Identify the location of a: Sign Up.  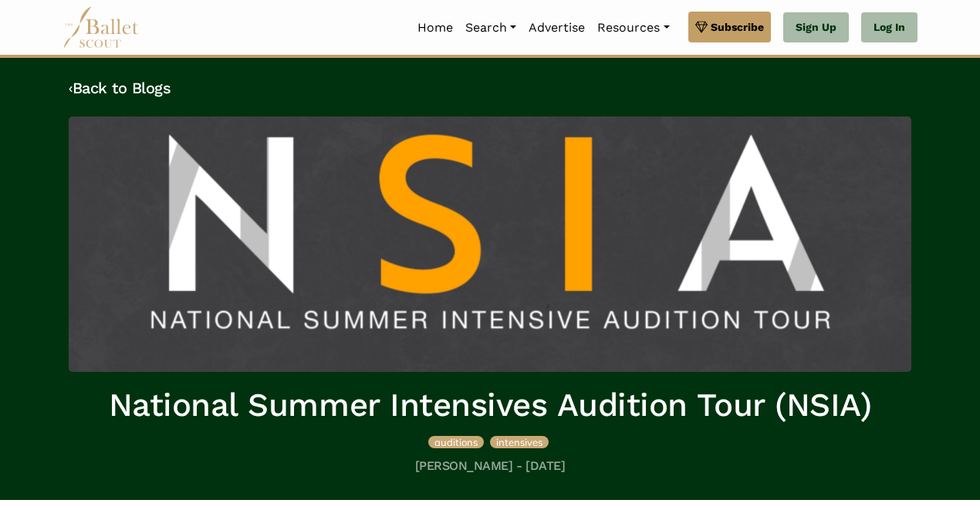
(816, 28).